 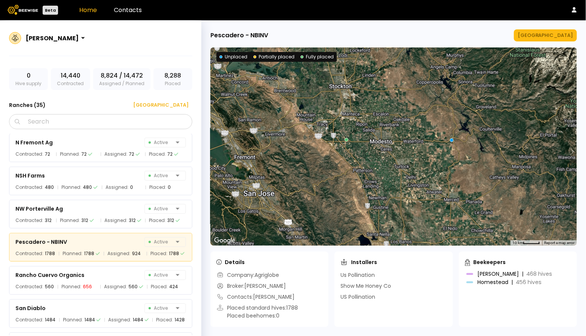 What do you see at coordinates (179, 320) in the screenshot?
I see `div: 1428` at bounding box center [179, 320].